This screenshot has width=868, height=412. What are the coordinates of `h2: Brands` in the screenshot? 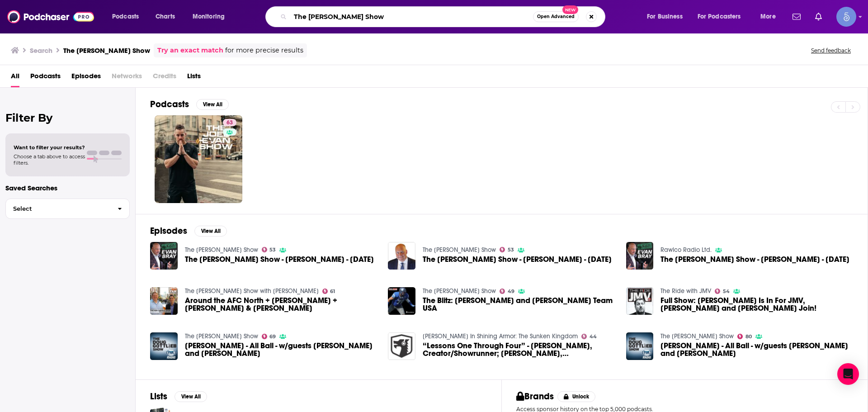 It's located at (534, 396).